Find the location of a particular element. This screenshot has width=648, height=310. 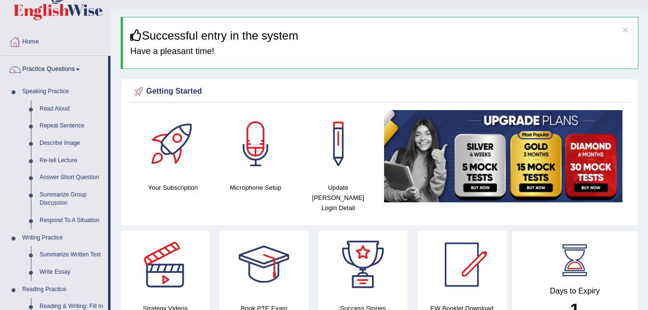

a: Re-tell Lecture is located at coordinates (71, 161).